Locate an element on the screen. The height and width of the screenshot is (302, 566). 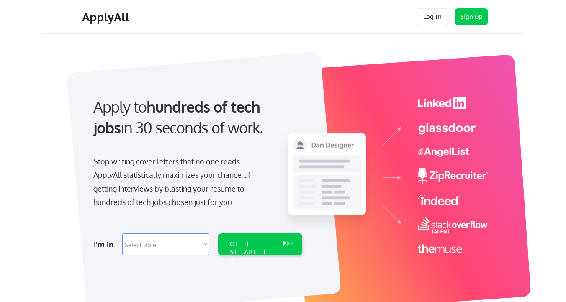
button: Log In is located at coordinates (433, 17).